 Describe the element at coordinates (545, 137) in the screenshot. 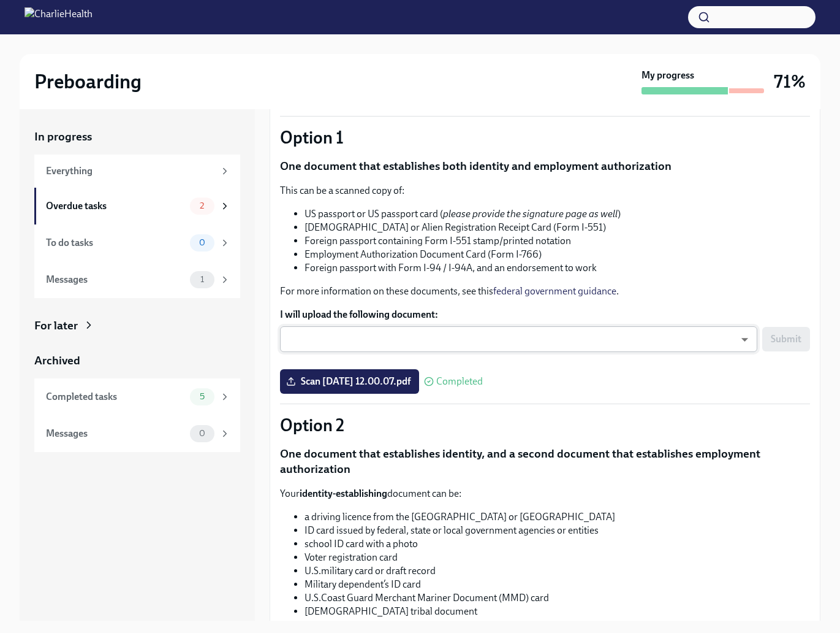

I see `p: Option 1` at that location.